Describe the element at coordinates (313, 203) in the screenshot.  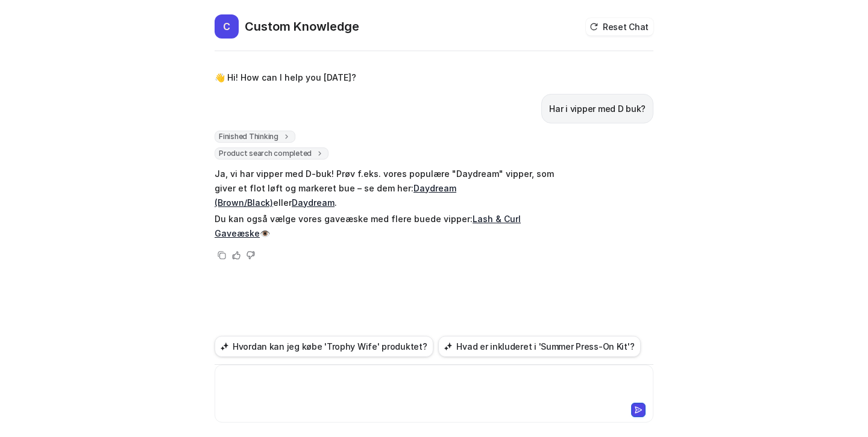
I see `a: Daydream` at that location.